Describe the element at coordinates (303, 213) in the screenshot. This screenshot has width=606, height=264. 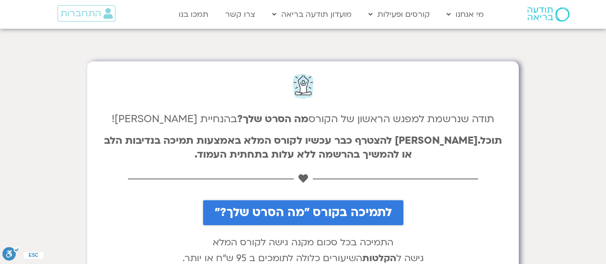
I see `a: לתמיכה בקורס "מה הסרט שלך?"` at that location.